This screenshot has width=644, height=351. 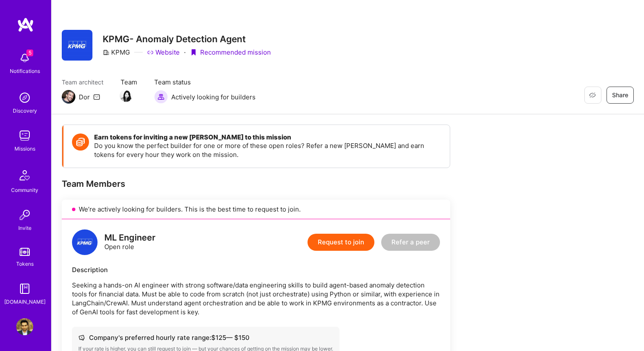 I want to click on div: Dor, so click(x=85, y=97).